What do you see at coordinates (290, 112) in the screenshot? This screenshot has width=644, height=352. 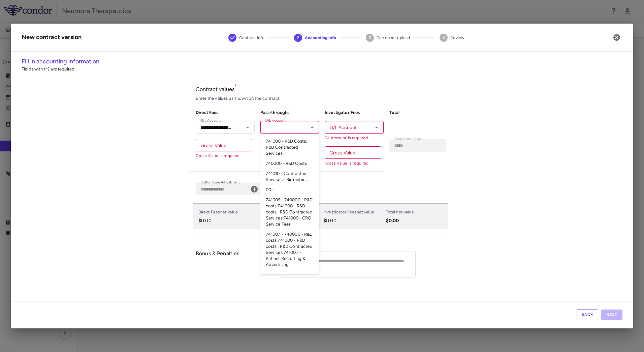 I see `h6: Pass-throughs` at bounding box center [290, 112].